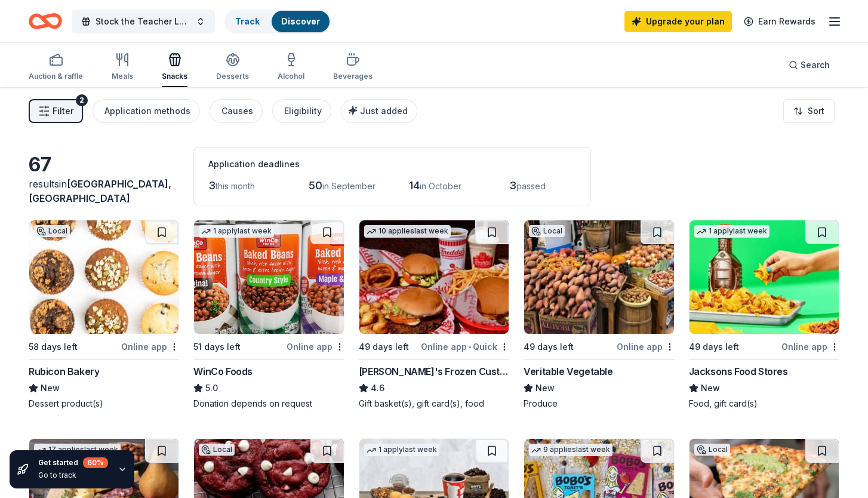  Describe the element at coordinates (104, 165) in the screenshot. I see `div: 67` at that location.